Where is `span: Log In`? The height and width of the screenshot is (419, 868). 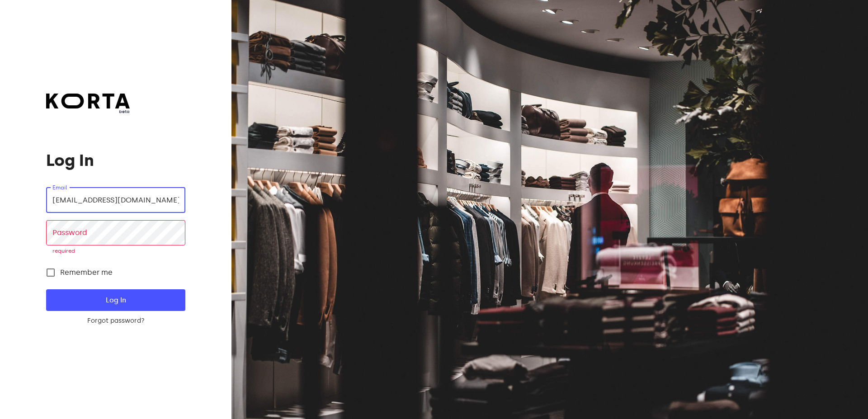
span: Log In is located at coordinates (115, 300).